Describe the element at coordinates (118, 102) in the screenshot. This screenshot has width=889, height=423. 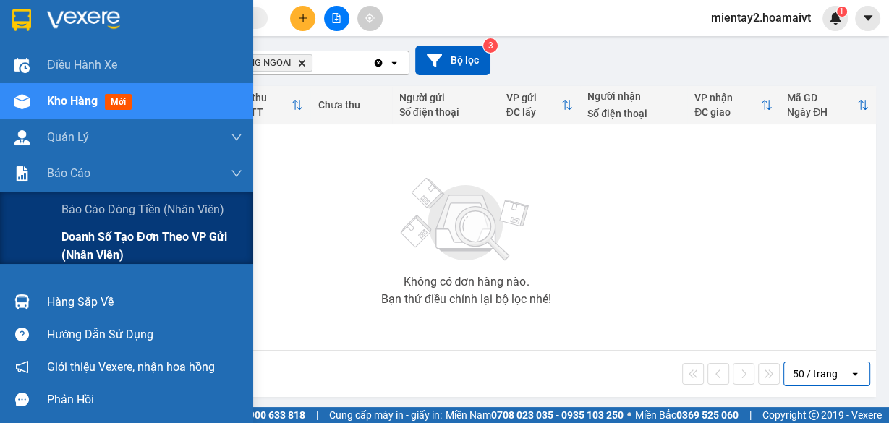
I see `span: mới` at that location.